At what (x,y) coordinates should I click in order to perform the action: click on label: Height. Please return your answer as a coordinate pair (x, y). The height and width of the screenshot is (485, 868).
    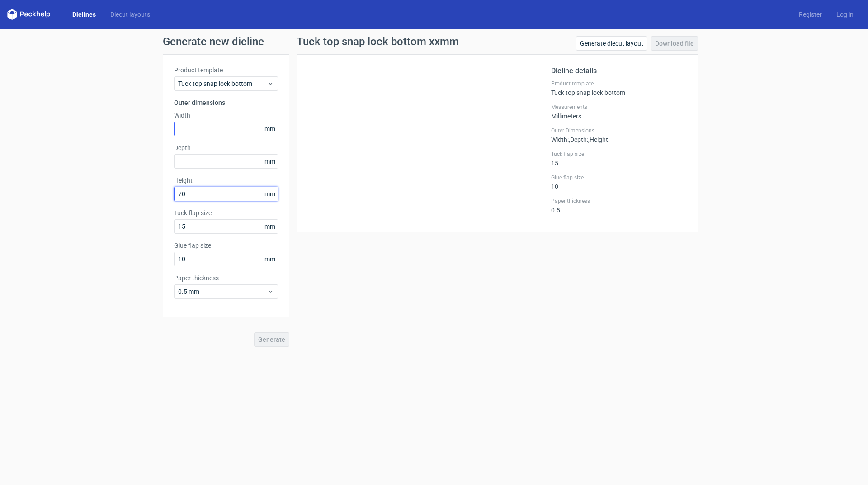
    Looking at the image, I should click on (226, 181).